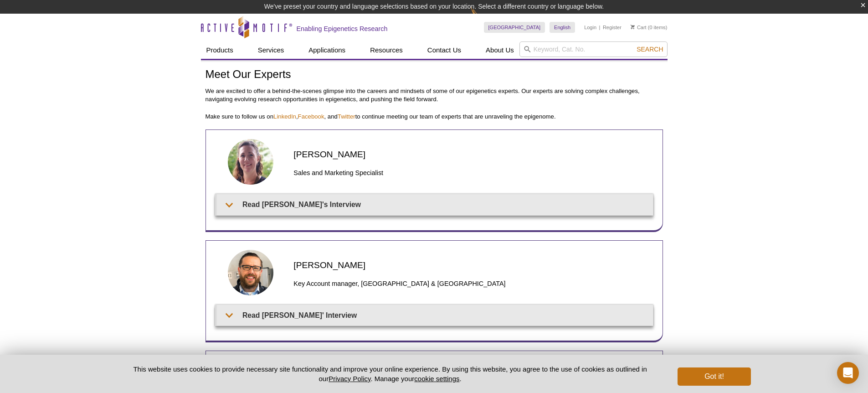 The height and width of the screenshot is (393, 868). I want to click on a: About Us, so click(500, 50).